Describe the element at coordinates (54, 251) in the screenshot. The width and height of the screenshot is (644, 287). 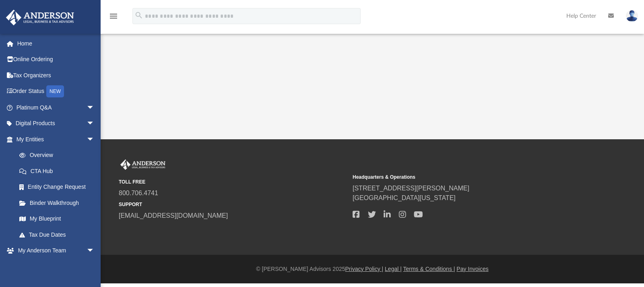
I see `a: My Anderson Teamarrow_drop_down` at that location.